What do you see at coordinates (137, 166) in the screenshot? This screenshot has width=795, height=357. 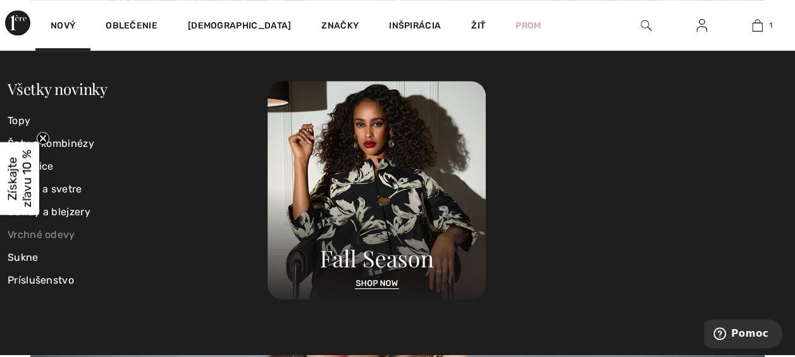 I see `a: Nohavice` at bounding box center [137, 166].